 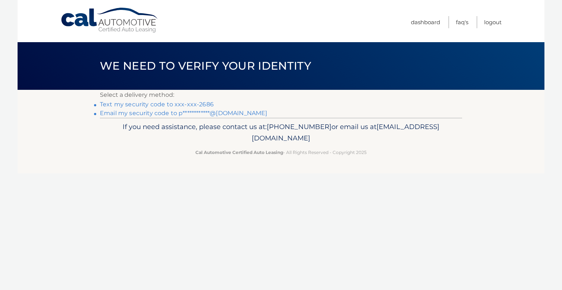 I want to click on p: - All Rights Reserved - Copyright 2025, so click(x=281, y=152).